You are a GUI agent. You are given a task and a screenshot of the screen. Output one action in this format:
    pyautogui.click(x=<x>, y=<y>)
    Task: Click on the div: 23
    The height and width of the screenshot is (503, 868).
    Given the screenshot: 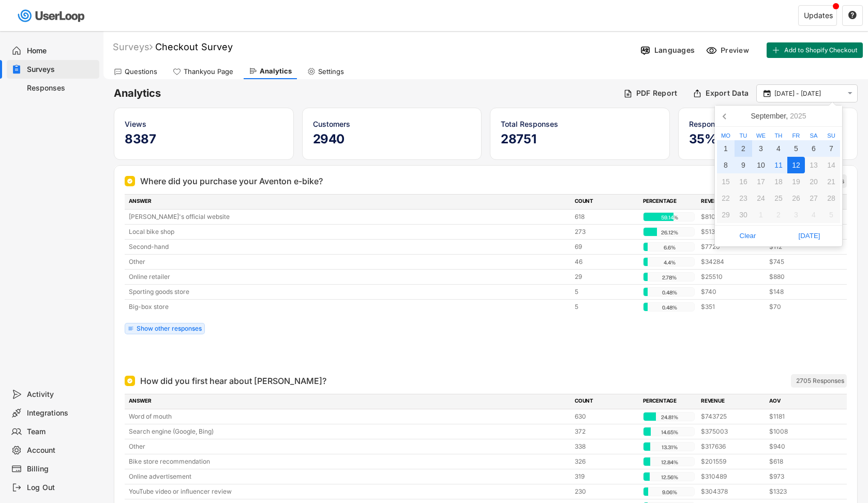 What is the action you would take?
    pyautogui.click(x=743, y=198)
    